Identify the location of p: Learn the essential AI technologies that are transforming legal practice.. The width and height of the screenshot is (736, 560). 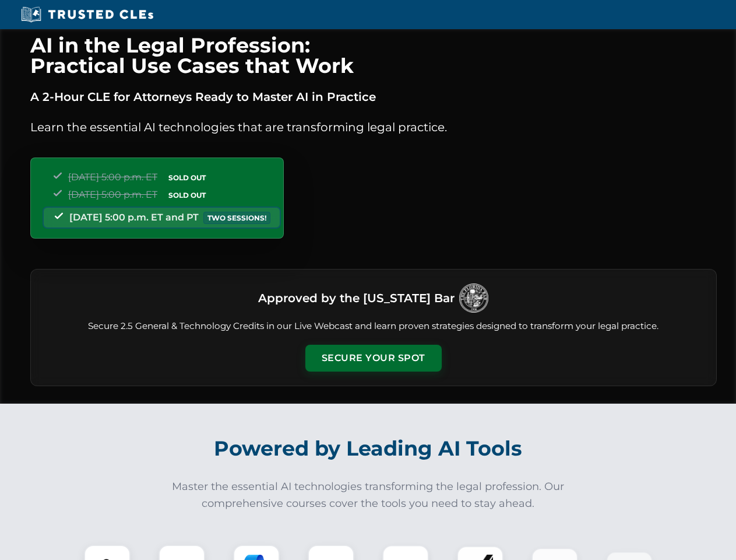
(374, 127).